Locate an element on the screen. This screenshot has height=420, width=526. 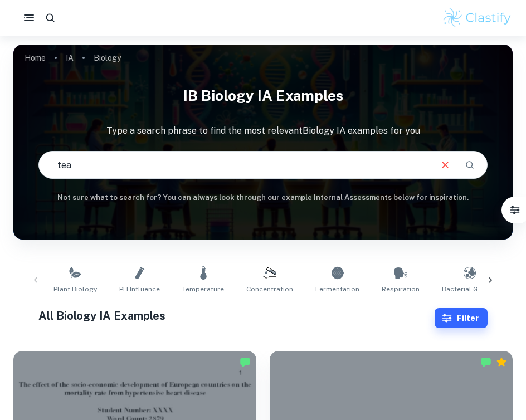
p: Biology is located at coordinates (107, 58).